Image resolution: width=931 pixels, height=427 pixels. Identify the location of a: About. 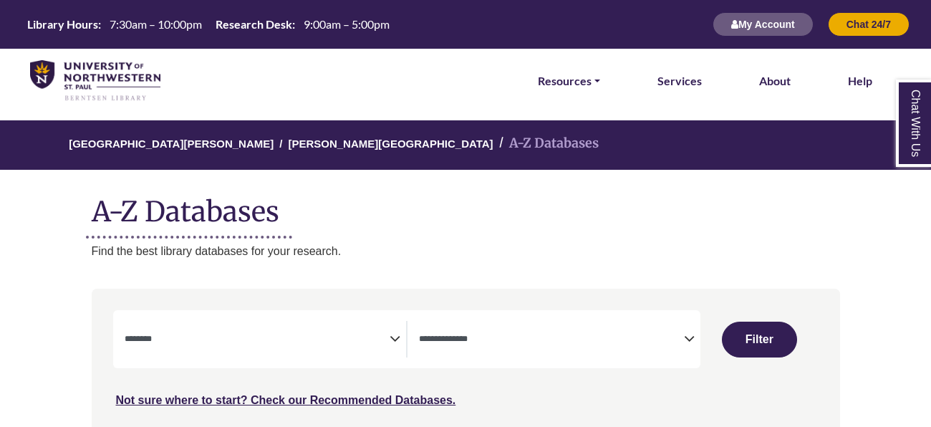
(775, 81).